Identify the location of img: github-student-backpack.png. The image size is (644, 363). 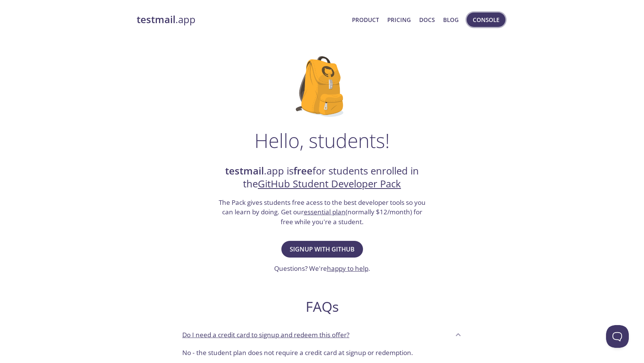
(322, 86).